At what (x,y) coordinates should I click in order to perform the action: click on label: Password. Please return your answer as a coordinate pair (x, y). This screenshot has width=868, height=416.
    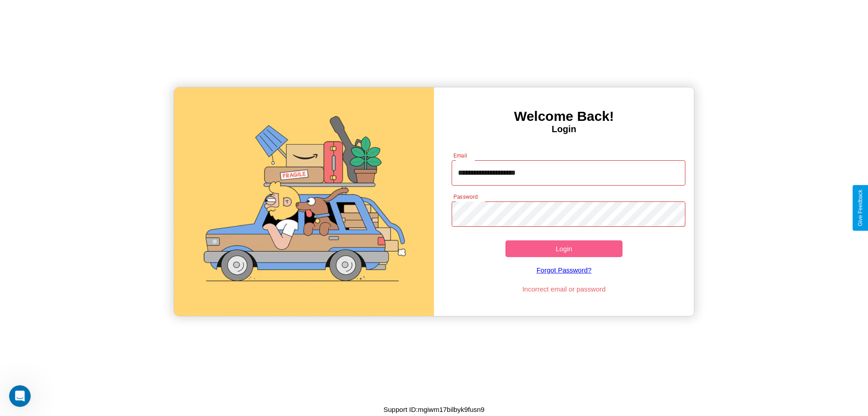
    Looking at the image, I should click on (465, 196).